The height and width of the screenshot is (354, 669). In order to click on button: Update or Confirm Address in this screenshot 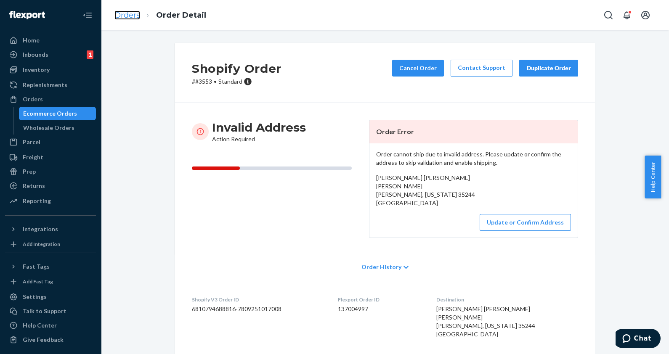, I will do `click(525, 222)`.